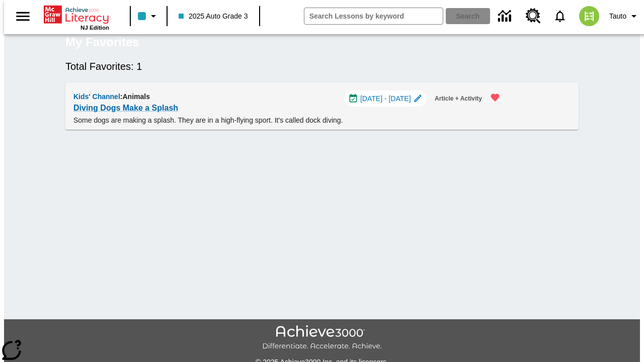 This screenshot has width=644, height=362. What do you see at coordinates (589, 16) in the screenshot?
I see `button: Select a new avatar` at bounding box center [589, 16].